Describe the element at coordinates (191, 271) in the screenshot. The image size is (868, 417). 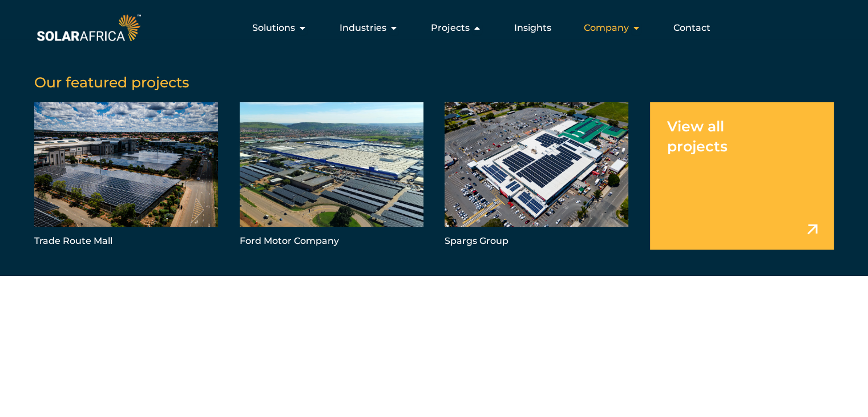
I see `span: I want cheaper electricity` at that location.